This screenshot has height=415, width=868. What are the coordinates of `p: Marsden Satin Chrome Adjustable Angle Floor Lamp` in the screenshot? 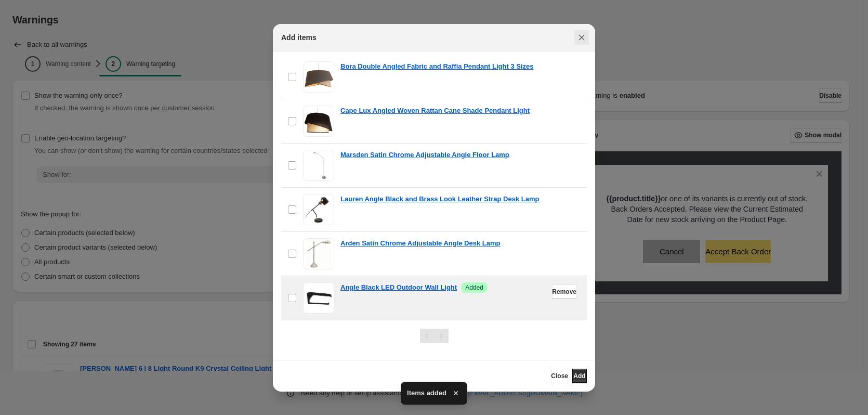 It's located at (425, 155).